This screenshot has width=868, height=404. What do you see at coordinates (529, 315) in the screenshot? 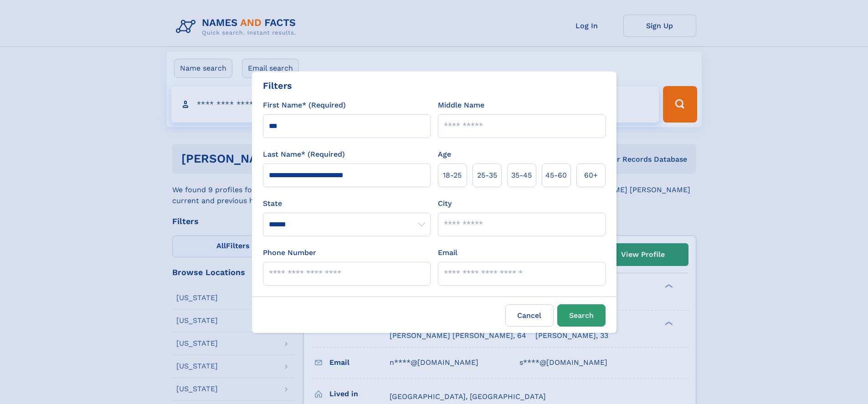
I see `label: Cancel` at bounding box center [529, 315].